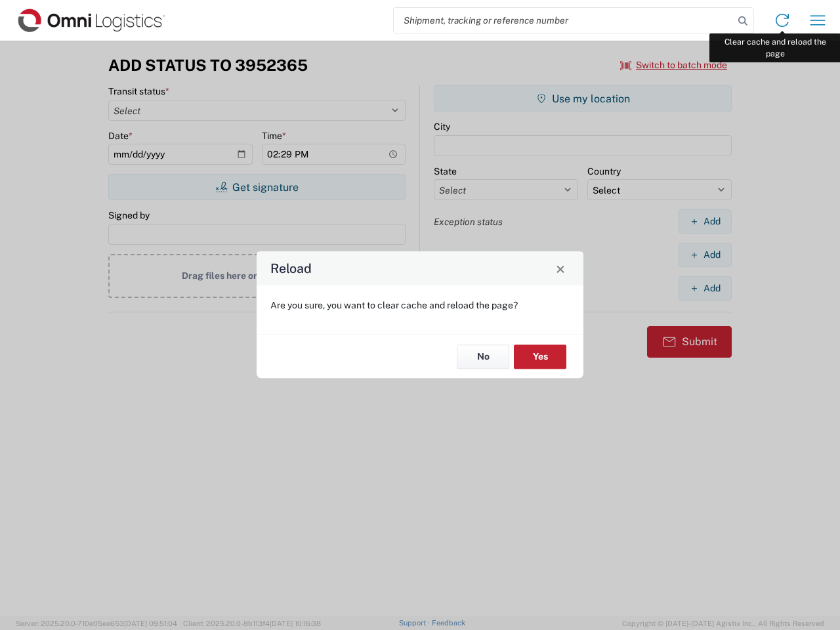 The width and height of the screenshot is (840, 630). Describe the element at coordinates (560, 268) in the screenshot. I see `button: Close` at that location.